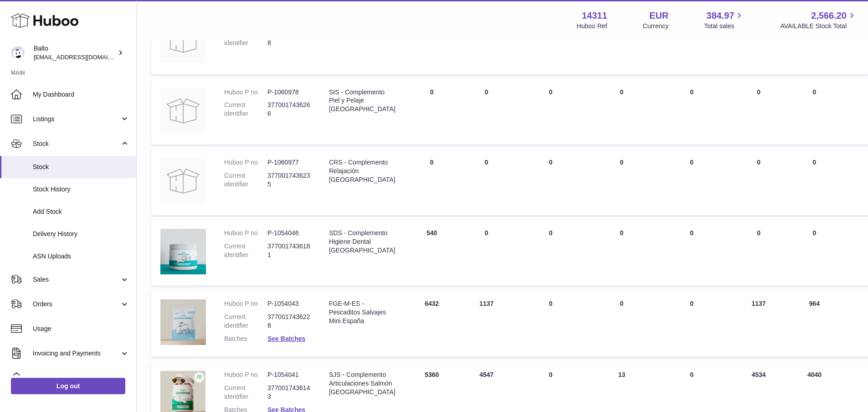 This screenshot has width=868, height=412. What do you see at coordinates (81, 234) in the screenshot?
I see `span: Delivery History` at bounding box center [81, 234].